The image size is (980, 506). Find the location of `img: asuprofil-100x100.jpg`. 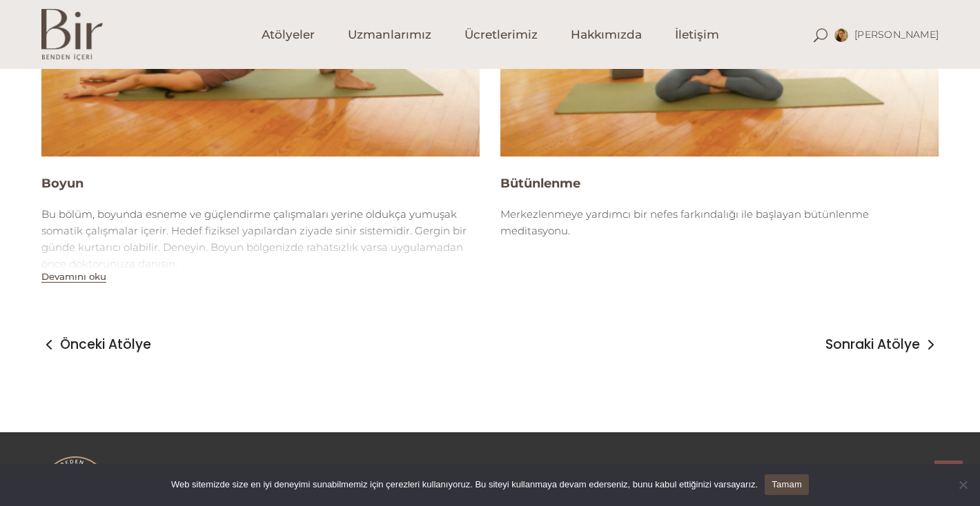

img: asuprofil-100x100.jpg is located at coordinates (841, 35).